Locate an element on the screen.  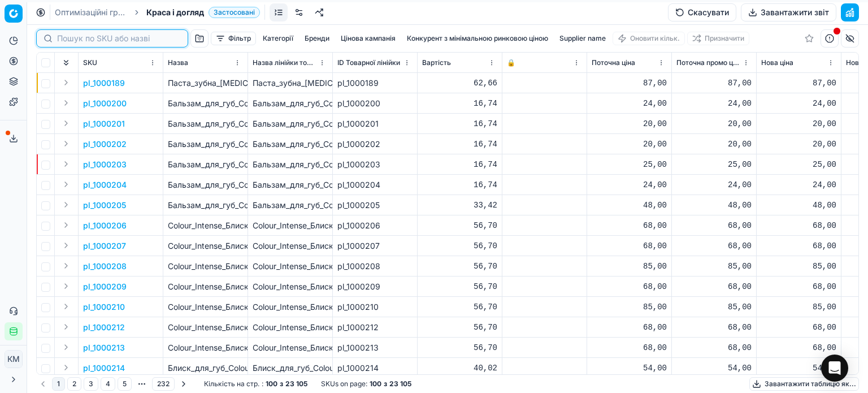
div: 25,00 is located at coordinates (798, 165).